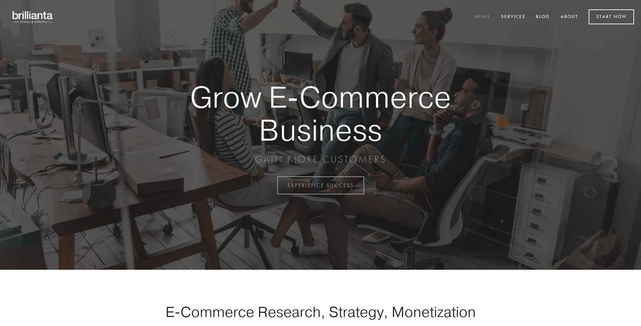 The height and width of the screenshot is (326, 641). Describe the element at coordinates (320, 159) in the screenshot. I see `p: GAIN MORE CUSTOMERS` at that location.